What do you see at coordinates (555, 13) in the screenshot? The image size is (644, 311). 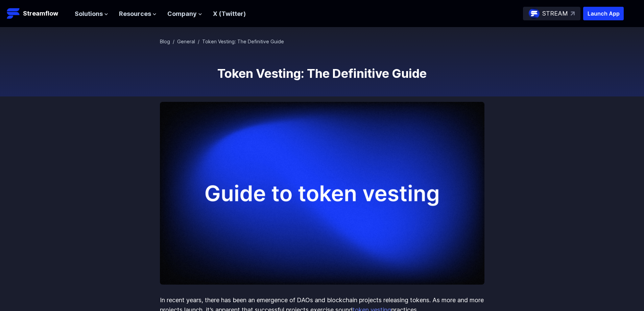 I see `p: STREAM` at bounding box center [555, 13].